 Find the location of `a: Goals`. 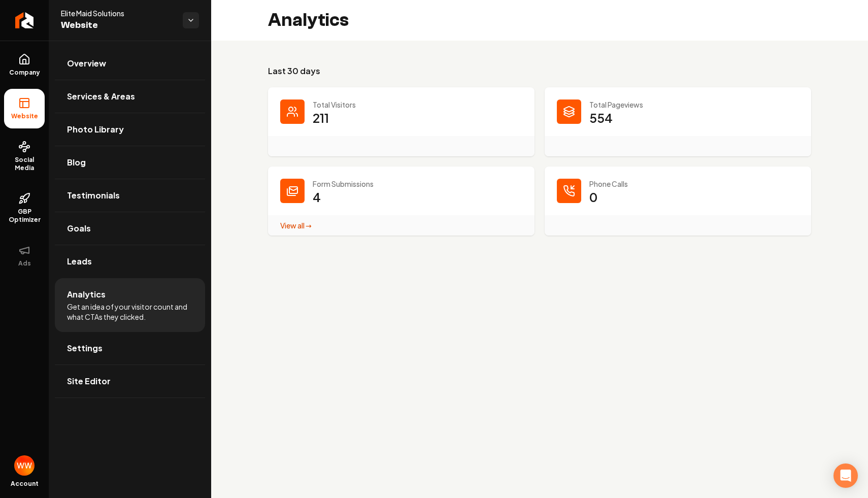

a: Goals is located at coordinates (130, 228).